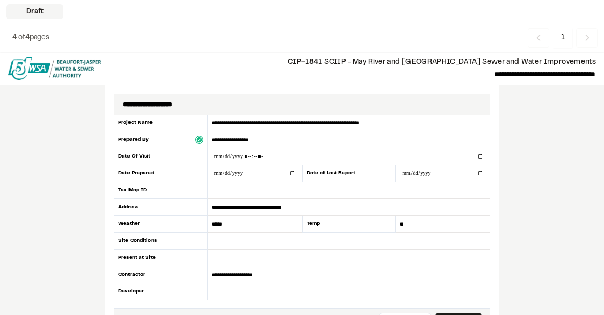 The width and height of the screenshot is (604, 315). Describe the element at coordinates (55, 69) in the screenshot. I see `img: file` at that location.